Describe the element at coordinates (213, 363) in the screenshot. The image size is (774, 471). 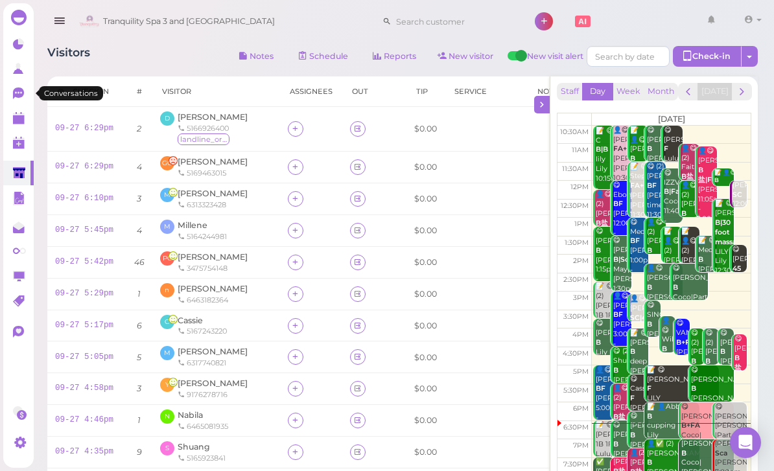
I see `div: 6317740821` at that location.